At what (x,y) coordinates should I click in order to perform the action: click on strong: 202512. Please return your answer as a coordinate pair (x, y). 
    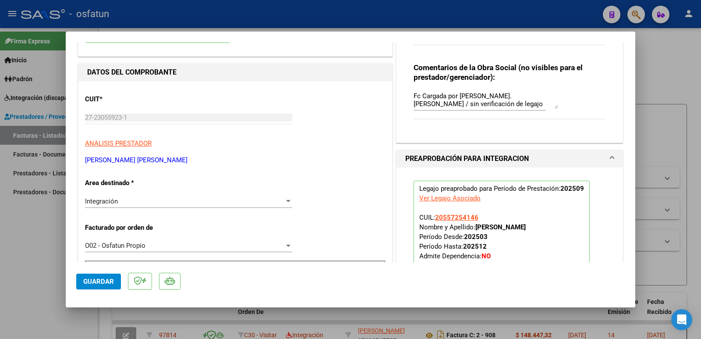
    Looking at the image, I should click on (475, 246).